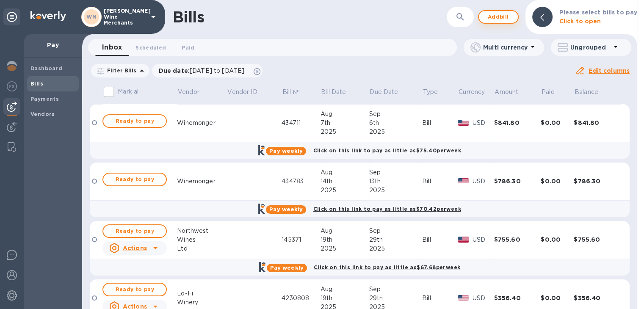  Describe the element at coordinates (592, 92) in the screenshot. I see `span: Balance` at that location.